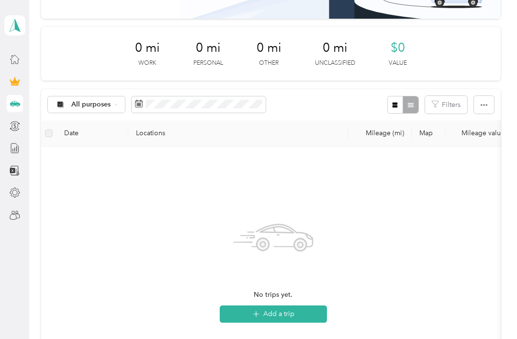 This screenshot has width=517, height=339. What do you see at coordinates (92, 133) in the screenshot?
I see `th: Date` at bounding box center [92, 133].